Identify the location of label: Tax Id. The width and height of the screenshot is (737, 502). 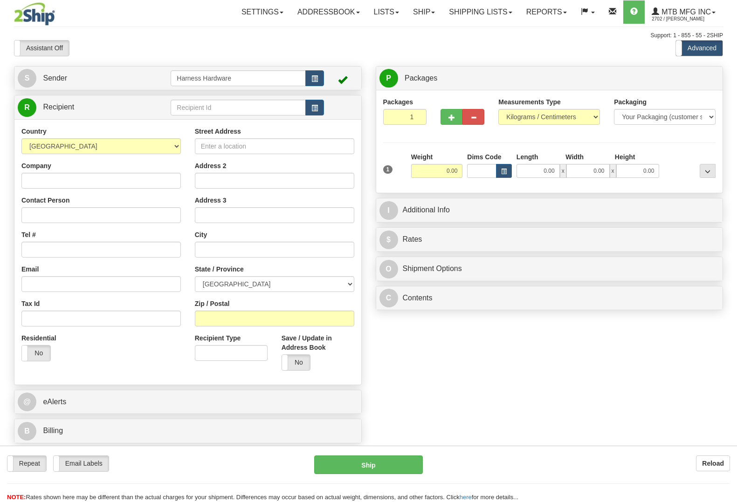
(30, 304).